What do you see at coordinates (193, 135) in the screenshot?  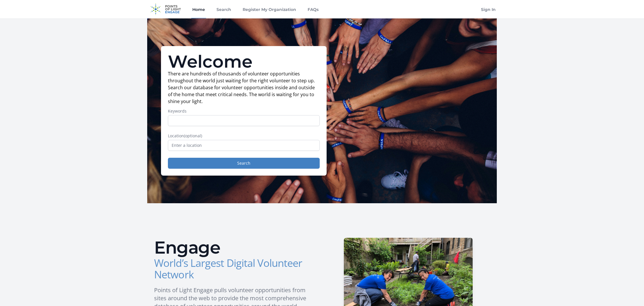 I see `span: (optional)` at bounding box center [193, 135].